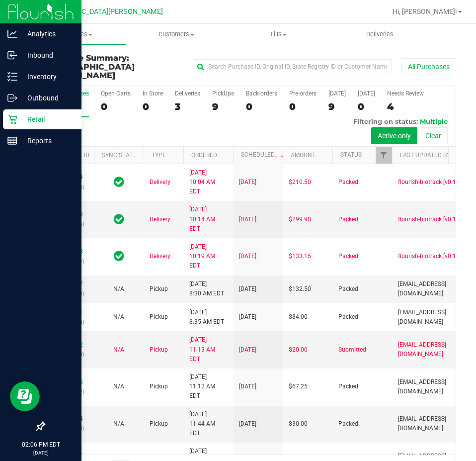 This screenshot has width=476, height=461. Describe the element at coordinates (300, 219) in the screenshot. I see `span: $299.90` at that location.